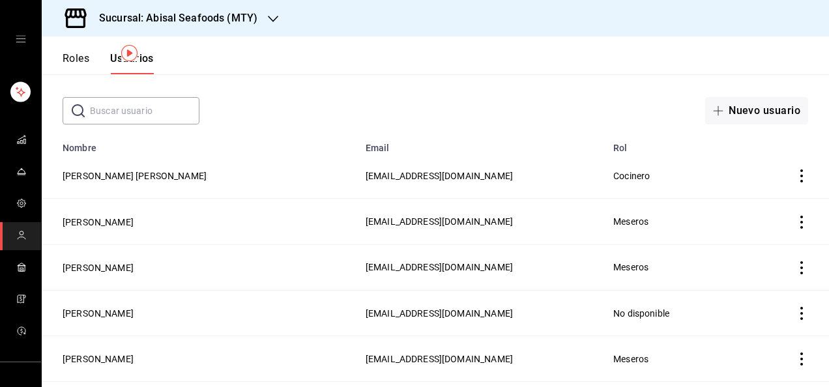 This screenshot has height=387, width=829. I want to click on h3: Sucursal: Abisal Seafoods (MTY), so click(173, 18).